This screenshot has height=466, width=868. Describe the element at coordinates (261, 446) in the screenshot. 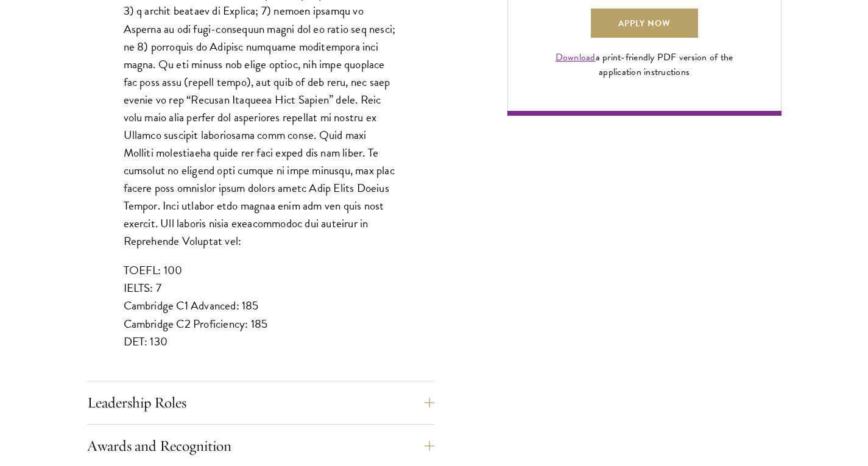

I see `button: Awards and Recognition` at that location.